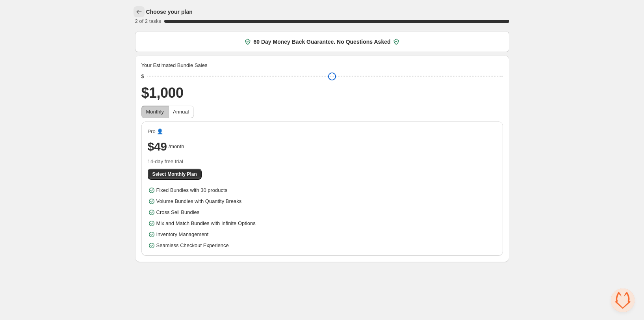 The height and width of the screenshot is (320, 644). What do you see at coordinates (181, 112) in the screenshot?
I see `button: Annual` at bounding box center [181, 112].